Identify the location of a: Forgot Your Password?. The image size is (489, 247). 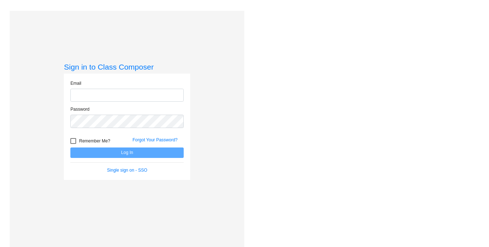
(155, 140).